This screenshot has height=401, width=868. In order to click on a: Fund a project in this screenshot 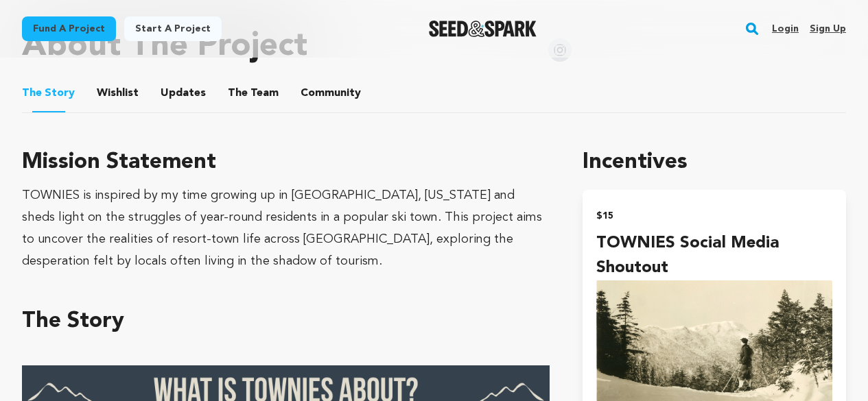, I will do `click(68, 29)`.